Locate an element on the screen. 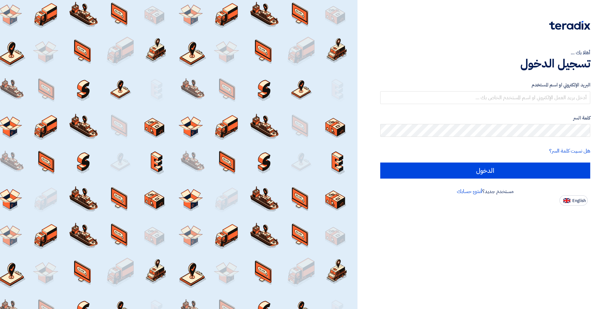 The image size is (613, 309). button: English is located at coordinates (574, 200).